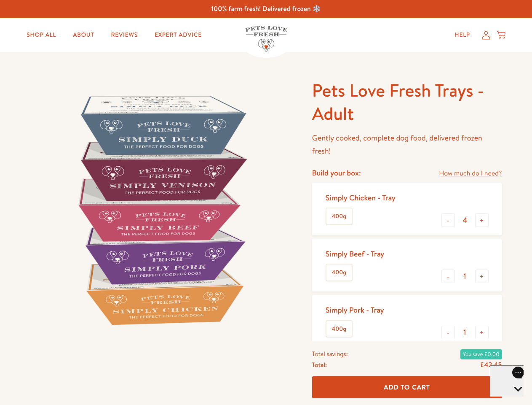 The width and height of the screenshot is (532, 405). What do you see at coordinates (179, 35) in the screenshot?
I see `a: Expert Advice` at bounding box center [179, 35].